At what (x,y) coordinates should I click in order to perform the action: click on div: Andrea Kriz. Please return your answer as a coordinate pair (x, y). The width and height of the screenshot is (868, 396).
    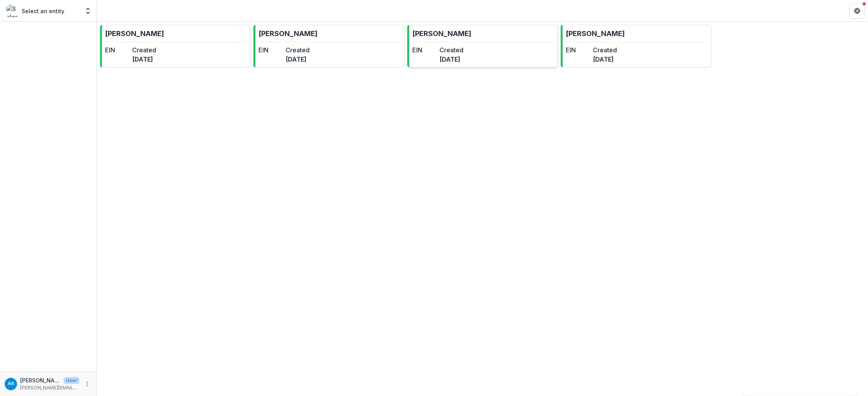
    Looking at the image, I should click on (11, 384).